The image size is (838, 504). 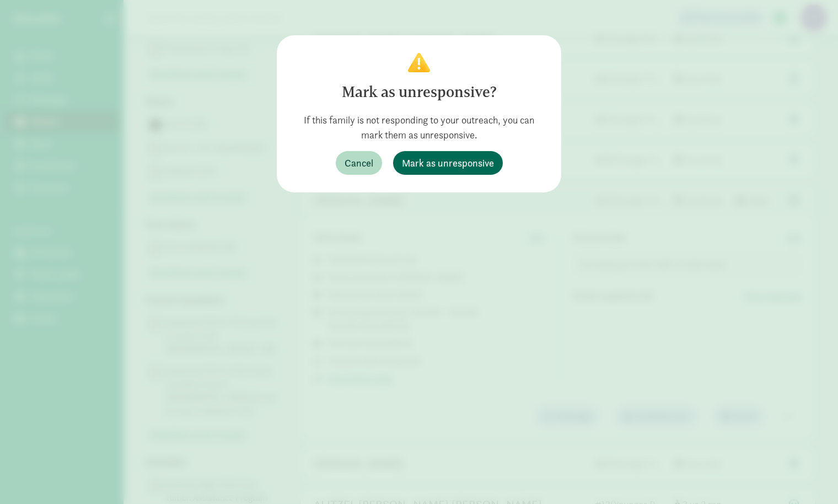 What do you see at coordinates (419, 92) in the screenshot?
I see `div: Mark as unresponsive?` at bounding box center [419, 92].